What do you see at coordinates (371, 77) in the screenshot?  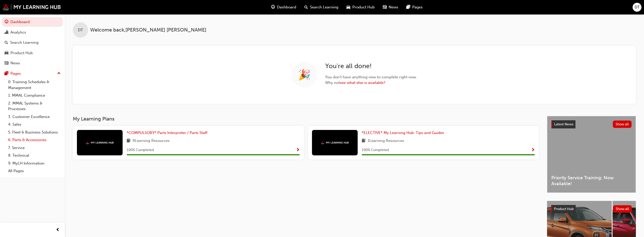 I see `span: You don ' t have anything new to complete right now.` at bounding box center [371, 77].